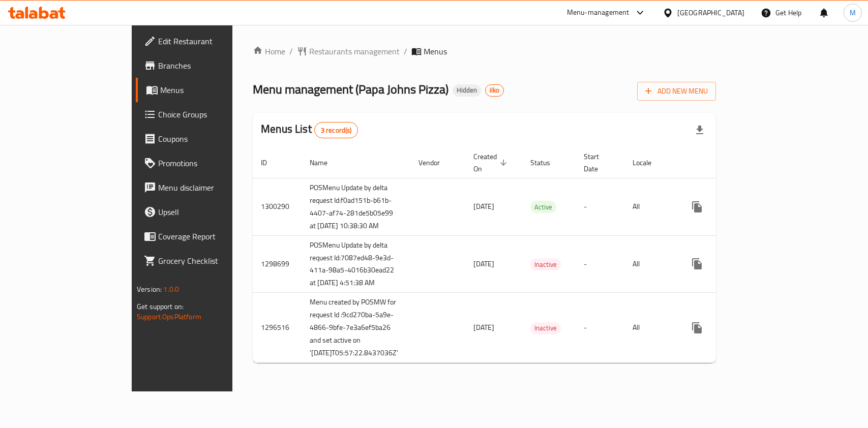 This screenshot has width=868, height=428. Describe the element at coordinates (206, 212) in the screenshot. I see `a: Upsell` at that location.